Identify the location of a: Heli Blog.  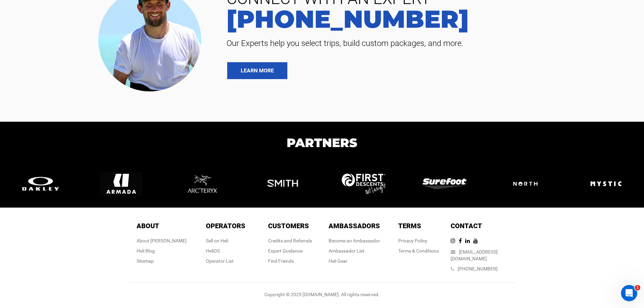
(146, 251).